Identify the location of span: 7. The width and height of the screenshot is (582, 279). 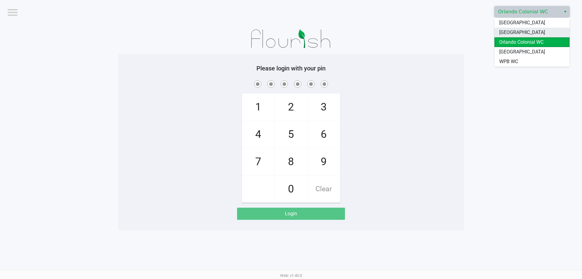
(258, 162).